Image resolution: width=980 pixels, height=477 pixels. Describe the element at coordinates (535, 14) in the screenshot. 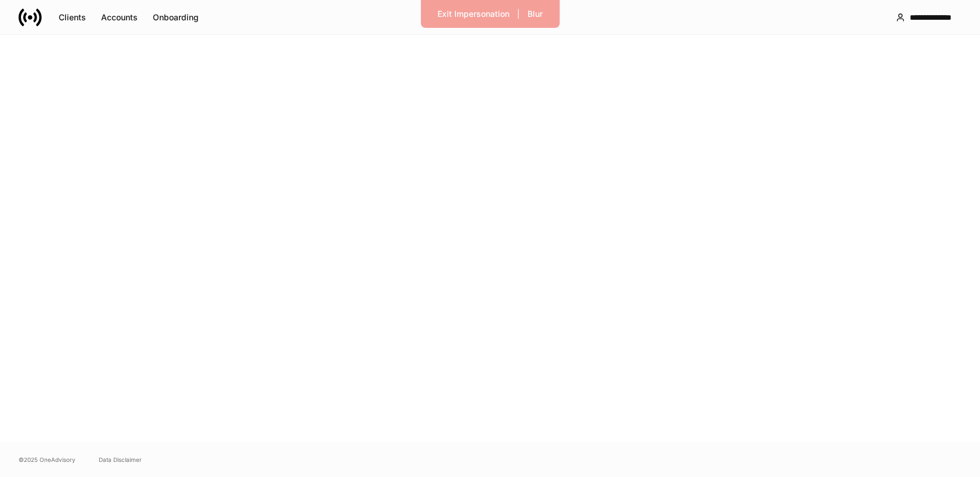

I see `button: Blur` at that location.